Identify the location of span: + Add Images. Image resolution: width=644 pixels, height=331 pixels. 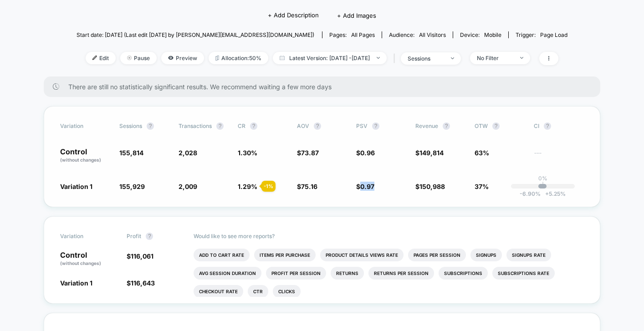
(357, 15).